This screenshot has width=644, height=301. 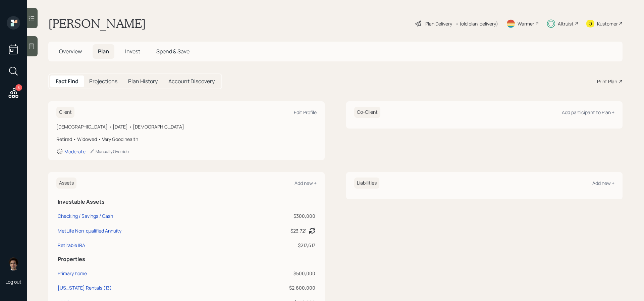 I want to click on div: 5, so click(x=19, y=88).